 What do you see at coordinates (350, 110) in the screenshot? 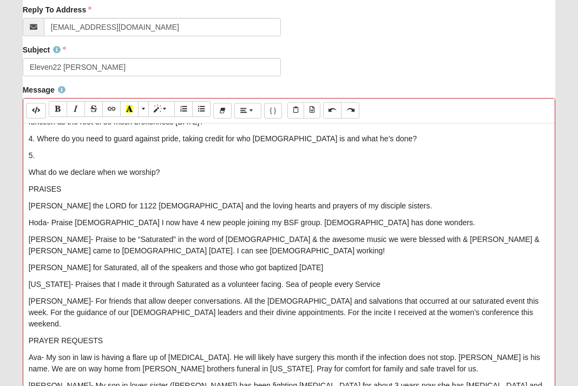
I see `button: Redo (⌘+⇧+Z)` at bounding box center [350, 110].